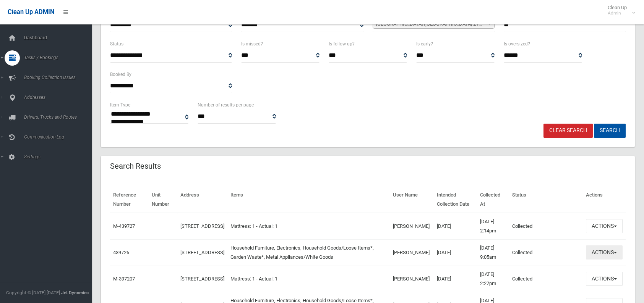  Describe the element at coordinates (117, 44) in the screenshot. I see `label: Status` at that location.